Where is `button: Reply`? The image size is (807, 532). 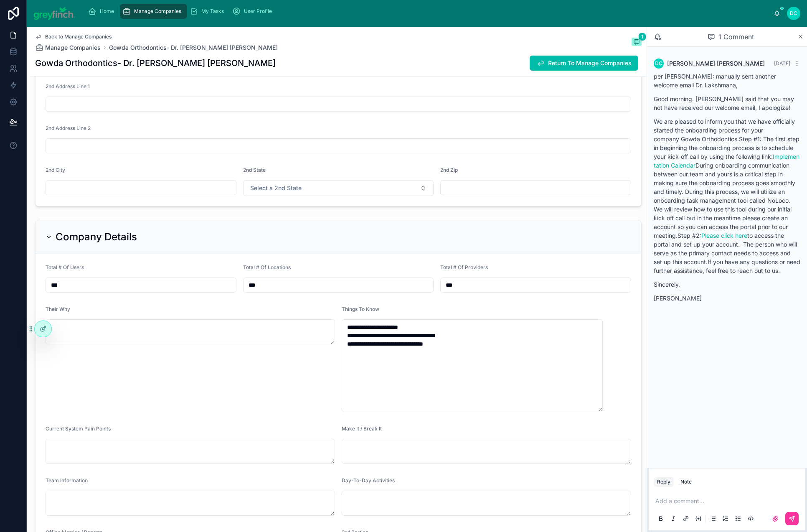 button: Reply is located at coordinates (664, 482).